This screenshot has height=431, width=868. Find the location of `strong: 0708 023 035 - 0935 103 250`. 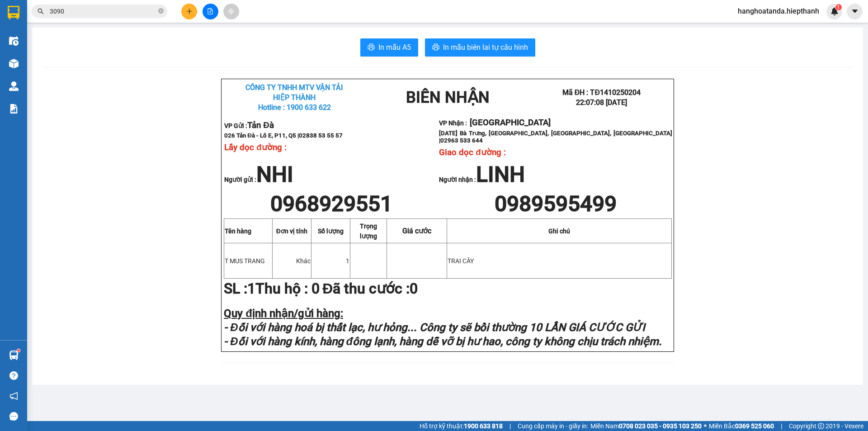

strong: 0708 023 035 - 0935 103 250 is located at coordinates (660, 426).